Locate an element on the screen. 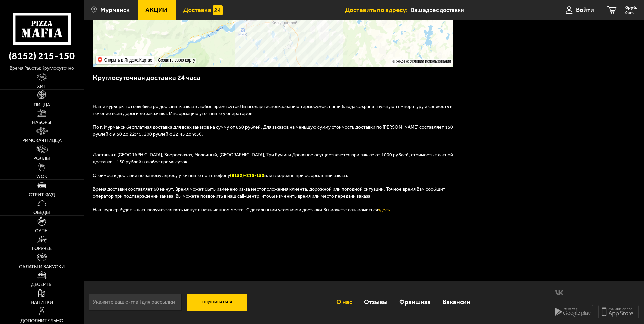 The width and height of the screenshot is (644, 324). span: По г. Мурманск бесплатная доставка для всех заказов на сумму от 850 рублей. Для заказов на меньшу... is located at coordinates (273, 131).